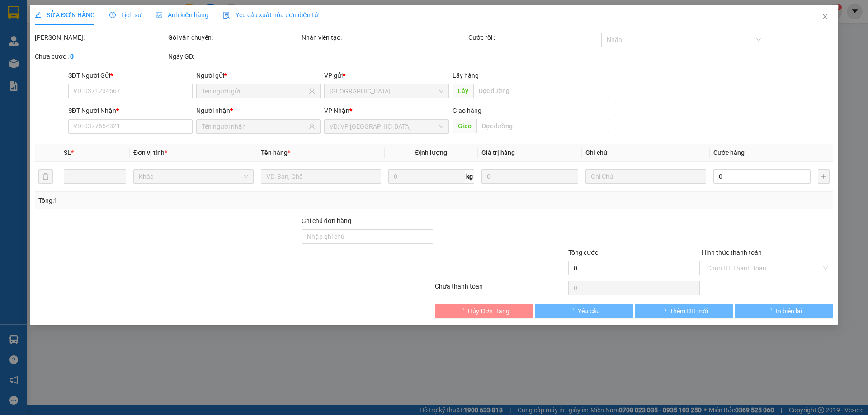 Image resolution: width=868 pixels, height=415 pixels. Describe the element at coordinates (463, 91) in the screenshot. I see `span: Lấy` at that location.